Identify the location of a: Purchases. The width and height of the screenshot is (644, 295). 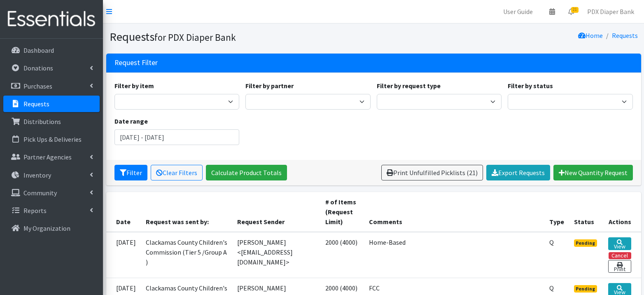
(51, 86).